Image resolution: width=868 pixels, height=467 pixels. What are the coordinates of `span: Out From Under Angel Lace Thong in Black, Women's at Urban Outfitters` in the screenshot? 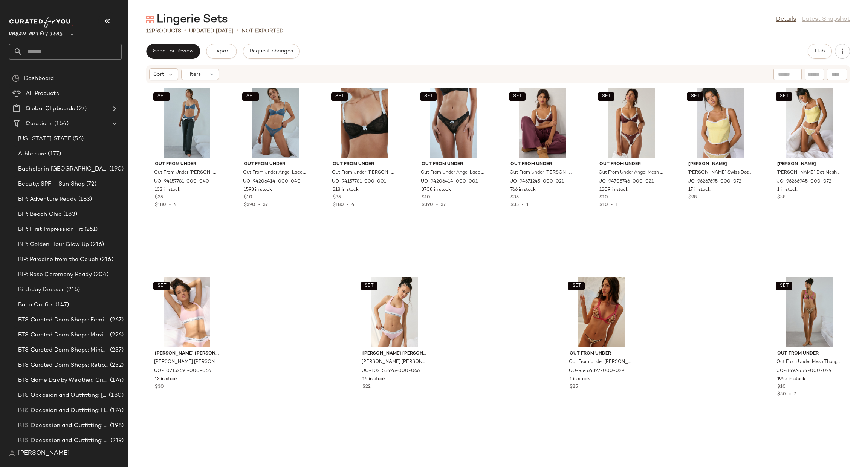 It's located at (453, 173).